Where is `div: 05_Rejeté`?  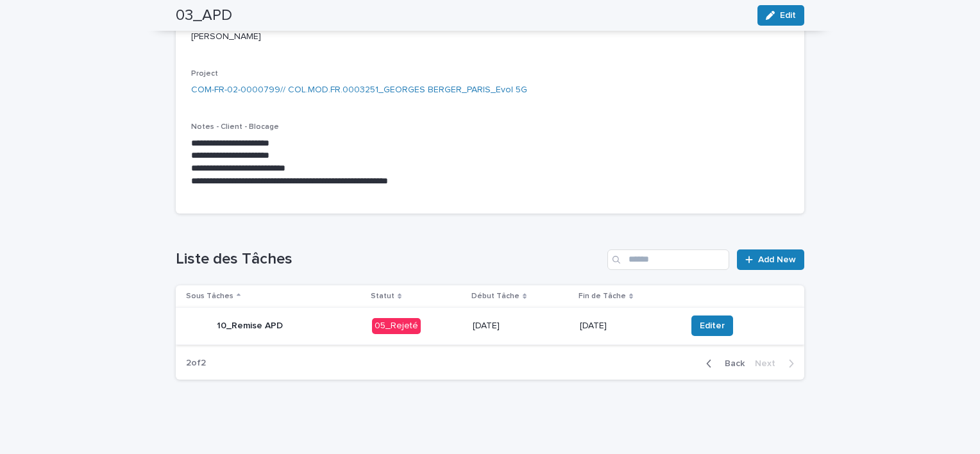 div: 05_Rejeté is located at coordinates (396, 326).